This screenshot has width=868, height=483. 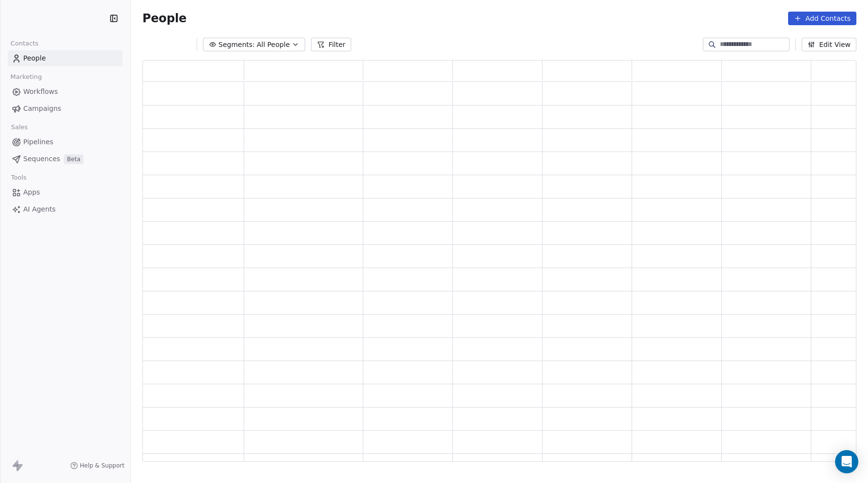 I want to click on a: AI Agents, so click(x=65, y=209).